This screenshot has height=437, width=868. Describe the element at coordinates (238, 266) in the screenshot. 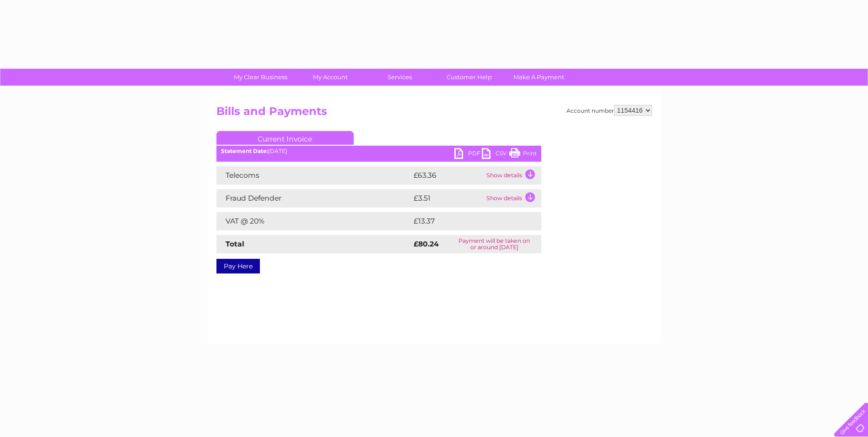

I see `a: Pay Here` at that location.